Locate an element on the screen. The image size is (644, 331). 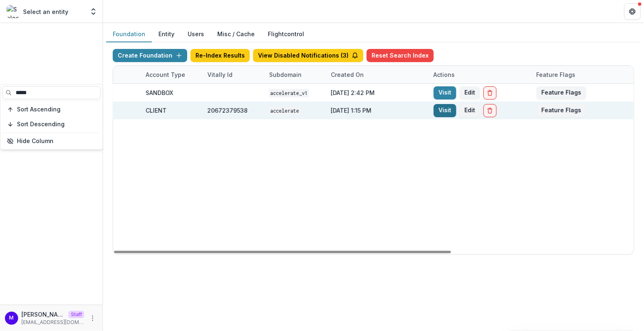
div: SANDBOX is located at coordinates (159, 92).